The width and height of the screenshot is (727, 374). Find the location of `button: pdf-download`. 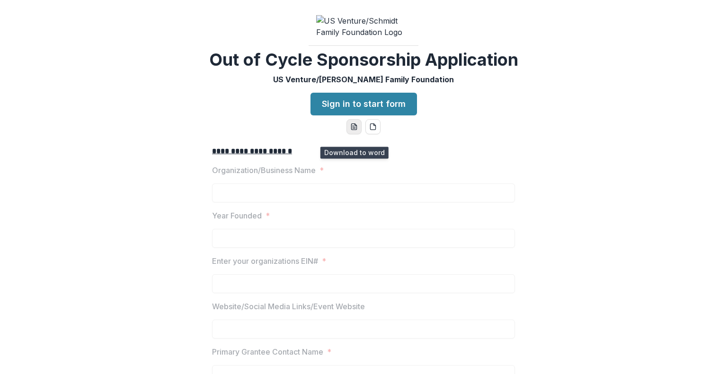

button: pdf-download is located at coordinates (373, 127).